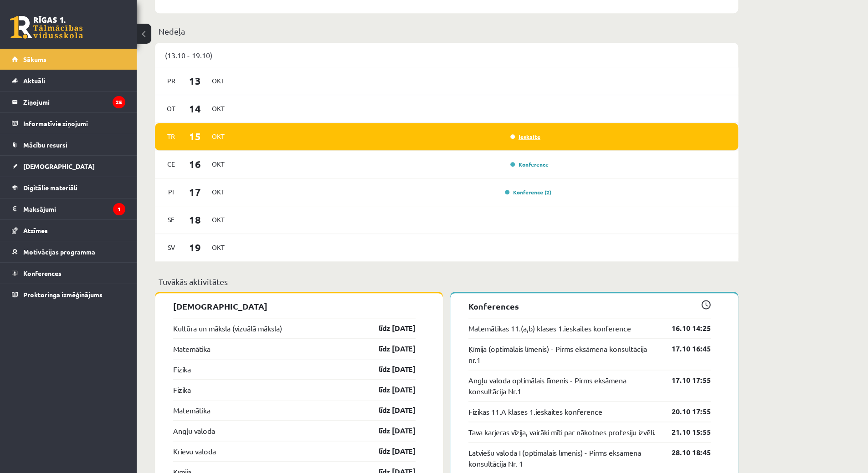 The height and width of the screenshot is (473, 868). What do you see at coordinates (684, 432) in the screenshot?
I see `a: 21.10 15:55` at bounding box center [684, 432].